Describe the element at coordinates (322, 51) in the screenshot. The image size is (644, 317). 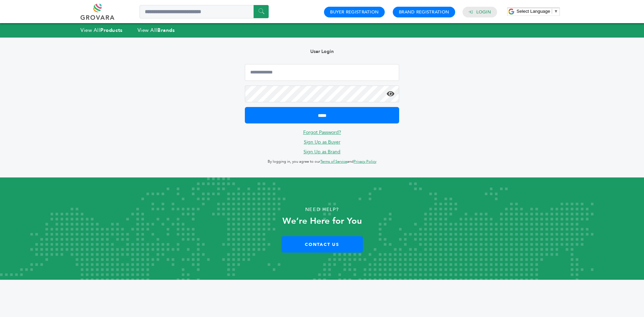
I see `b: User Login` at that location.